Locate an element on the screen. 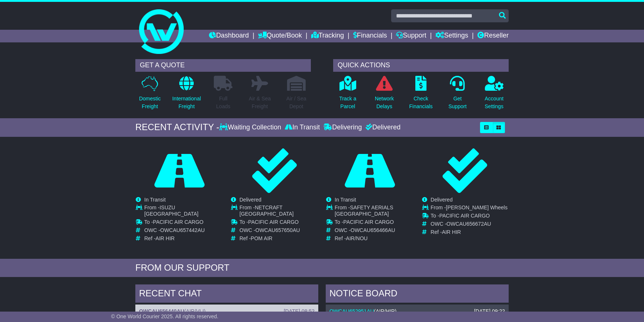 The image size is (644, 322). div: FROM OUR SUPPORT is located at coordinates (322, 268).